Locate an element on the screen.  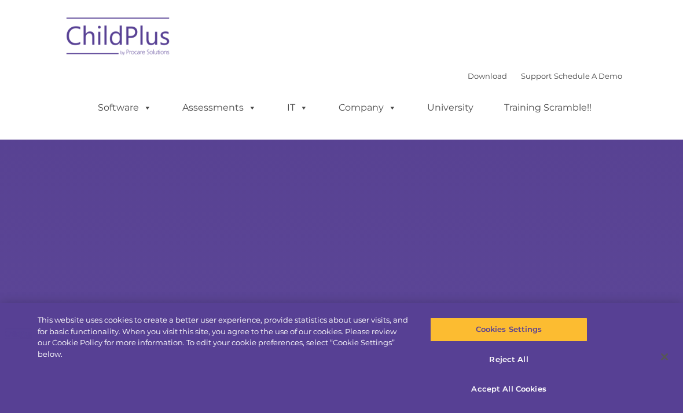
button: Accept All Cookies is located at coordinates (508, 389).